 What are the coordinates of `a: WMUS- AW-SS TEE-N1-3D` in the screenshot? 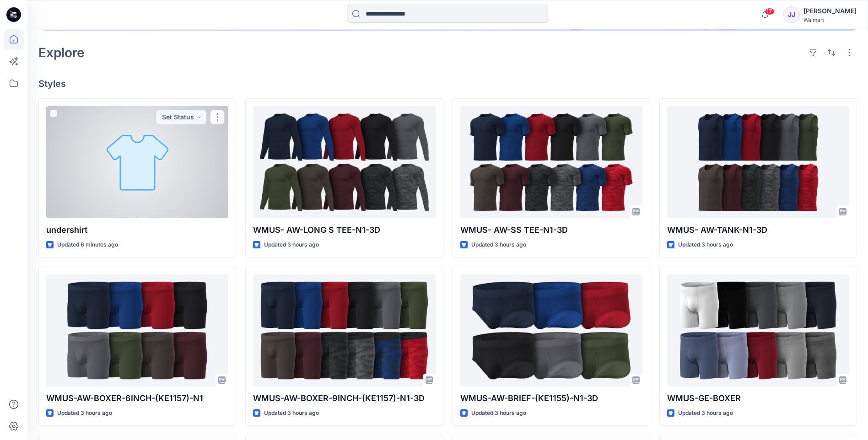 It's located at (552, 162).